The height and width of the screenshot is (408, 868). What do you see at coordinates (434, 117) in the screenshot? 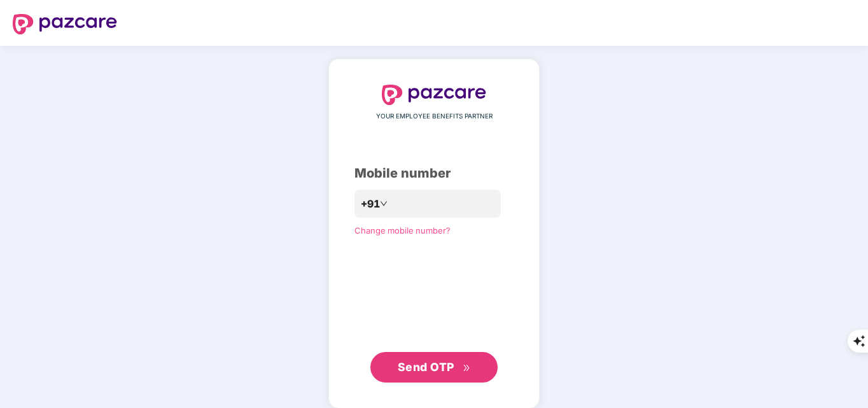
I see `span: YOUR EMPLOYEE BENEFITS PARTNER` at bounding box center [434, 117].